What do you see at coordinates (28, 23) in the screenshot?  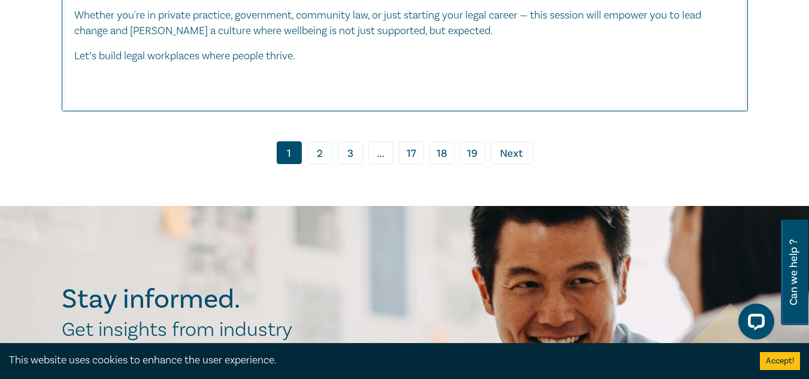 I see `button: Open LiveChat chat widget` at bounding box center [28, 23].